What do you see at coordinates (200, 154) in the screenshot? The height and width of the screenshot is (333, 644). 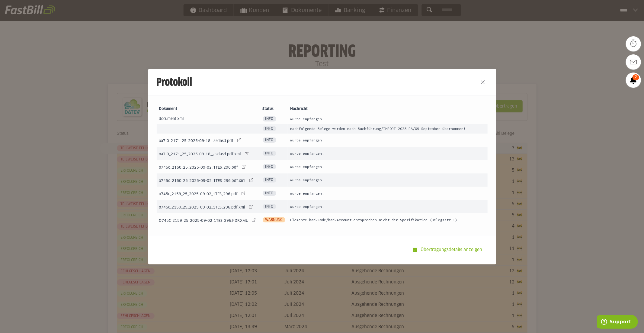 I see `span: oa7l0_2171_25_2025-09-18__asdasd.pdf.xml` at bounding box center [200, 154].